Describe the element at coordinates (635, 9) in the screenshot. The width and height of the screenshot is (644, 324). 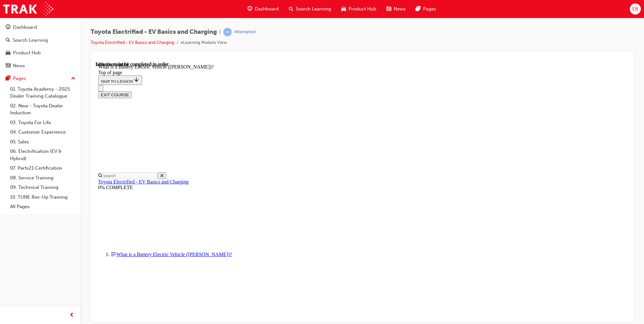
I see `span: EB` at that location.